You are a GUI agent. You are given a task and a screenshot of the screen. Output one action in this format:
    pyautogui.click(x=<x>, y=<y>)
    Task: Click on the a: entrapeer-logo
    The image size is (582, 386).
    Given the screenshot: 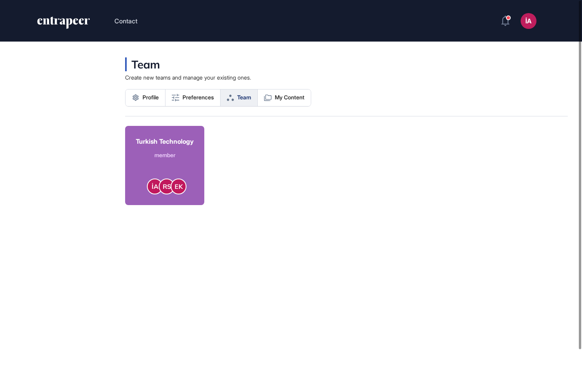 What is the action you would take?
    pyautogui.click(x=63, y=24)
    